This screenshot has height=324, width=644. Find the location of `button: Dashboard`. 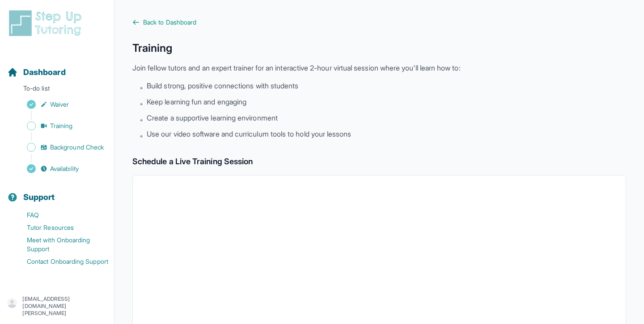

button: Dashboard is located at coordinates (56, 67).